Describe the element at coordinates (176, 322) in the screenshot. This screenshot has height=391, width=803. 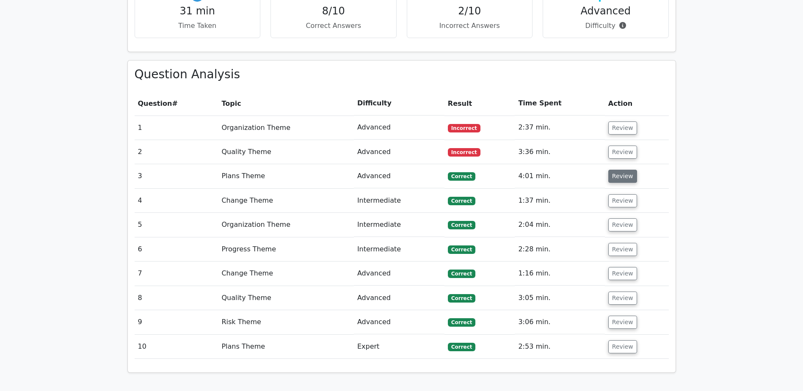
I see `td: 9` at that location.